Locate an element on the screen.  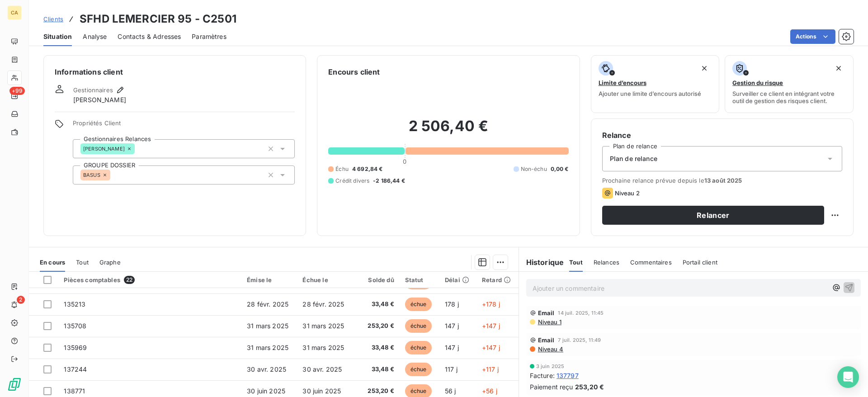
span: Limite d’encours is located at coordinates (623, 82).